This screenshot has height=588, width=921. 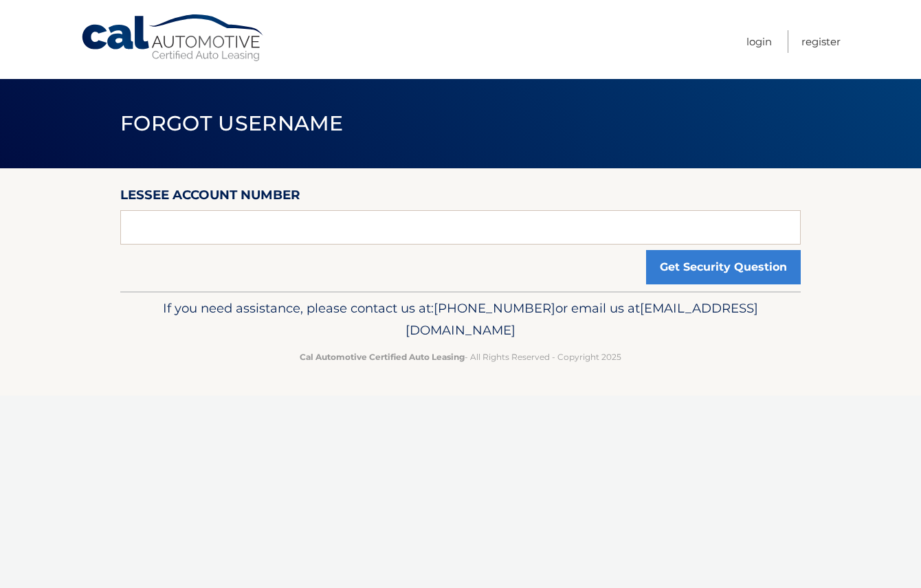 I want to click on a: Login, so click(x=759, y=41).